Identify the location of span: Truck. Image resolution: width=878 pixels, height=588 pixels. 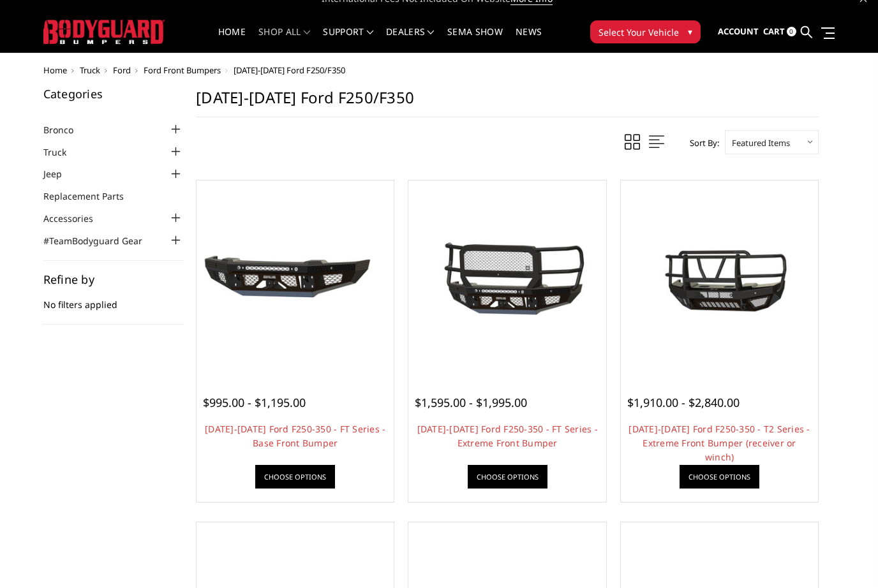
(90, 70).